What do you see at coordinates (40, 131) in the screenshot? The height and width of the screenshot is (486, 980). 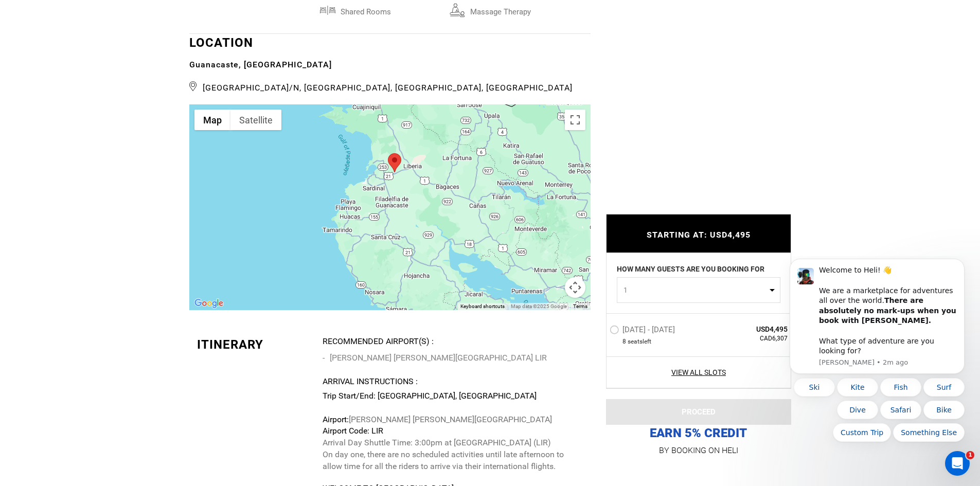 I see `button: Quick reply: Ski` at bounding box center [40, 131].